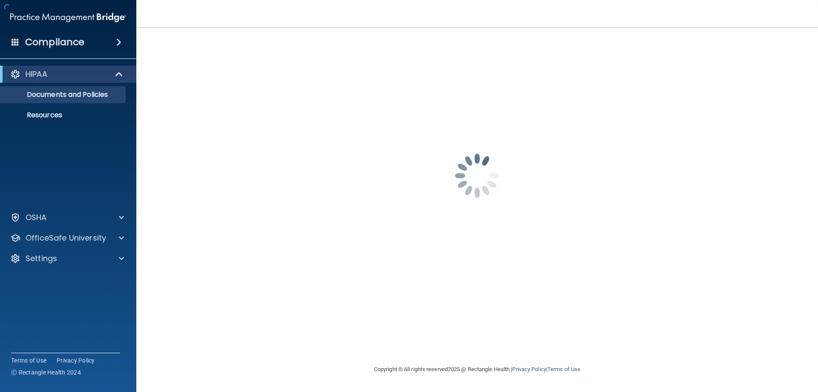  What do you see at coordinates (67, 74) in the screenshot?
I see `a: HIPAA` at bounding box center [67, 74].